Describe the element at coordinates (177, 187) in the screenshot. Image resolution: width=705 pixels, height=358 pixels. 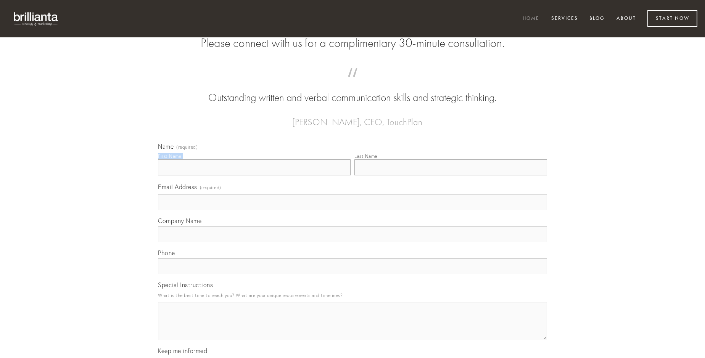
I see `span: Email Address` at that location.